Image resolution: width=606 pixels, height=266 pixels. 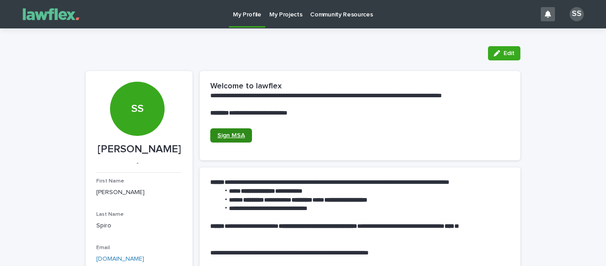 What do you see at coordinates (504, 53) in the screenshot?
I see `button: Edit` at bounding box center [504, 53].